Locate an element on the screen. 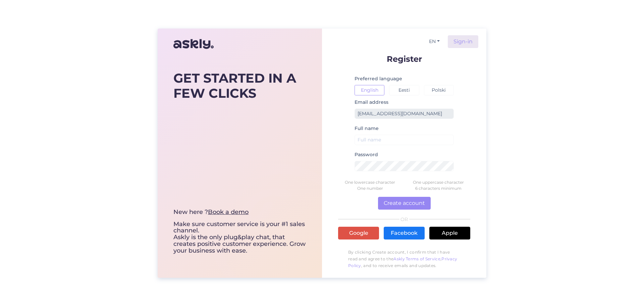  span: OR is located at coordinates (404, 219).